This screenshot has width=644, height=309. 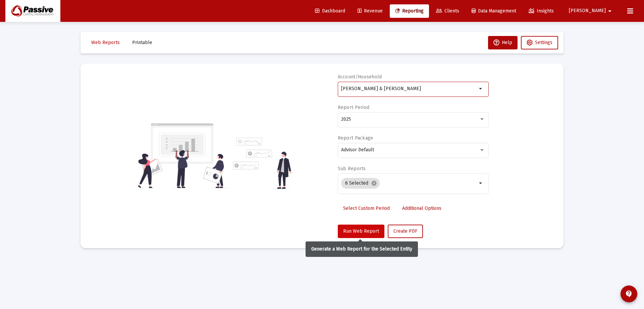 What do you see at coordinates (142, 43) in the screenshot?
I see `button: Printable` at bounding box center [142, 43].